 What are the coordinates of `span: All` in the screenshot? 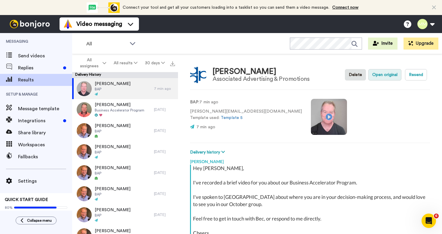 It's located at (106, 44).